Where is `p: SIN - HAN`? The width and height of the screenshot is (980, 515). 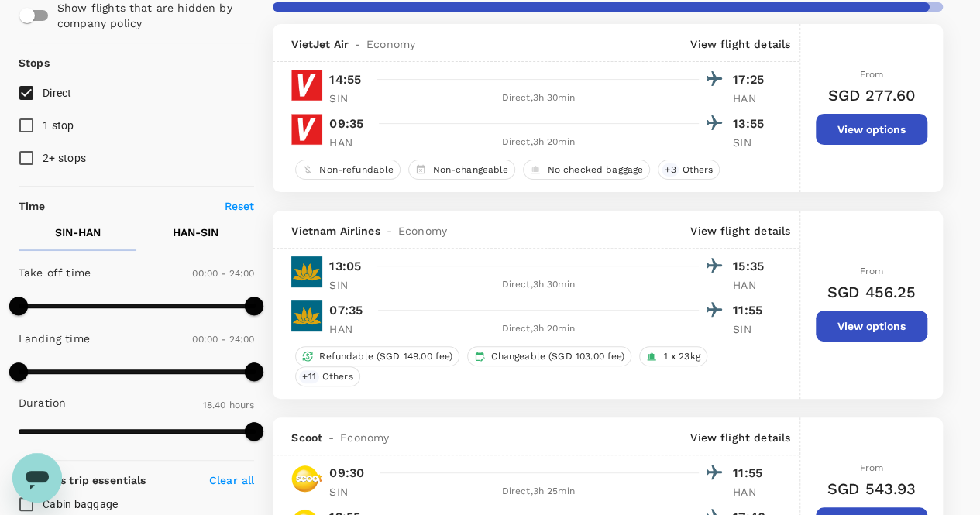
p: SIN - HAN is located at coordinates (77, 232).